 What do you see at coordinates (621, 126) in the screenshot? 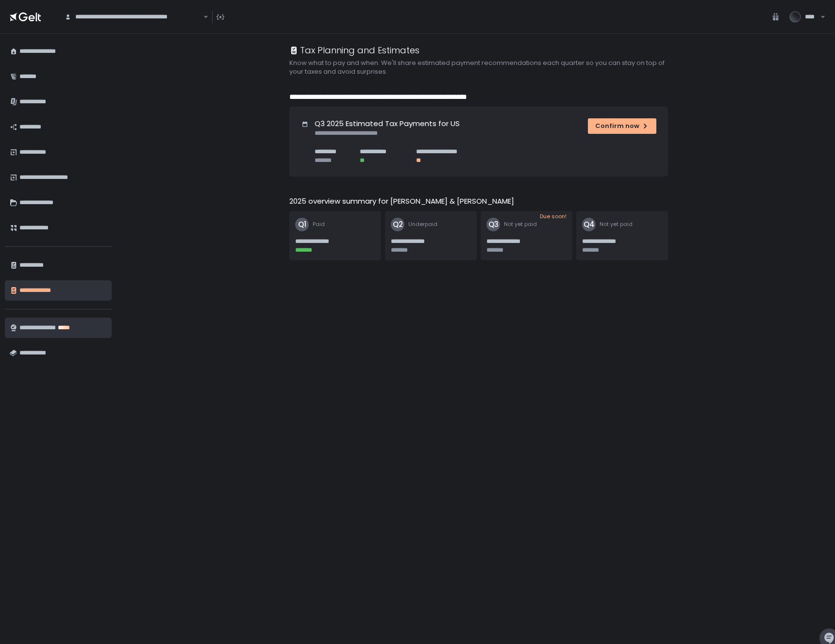
I see `button: Confirm now` at bounding box center [621, 126].